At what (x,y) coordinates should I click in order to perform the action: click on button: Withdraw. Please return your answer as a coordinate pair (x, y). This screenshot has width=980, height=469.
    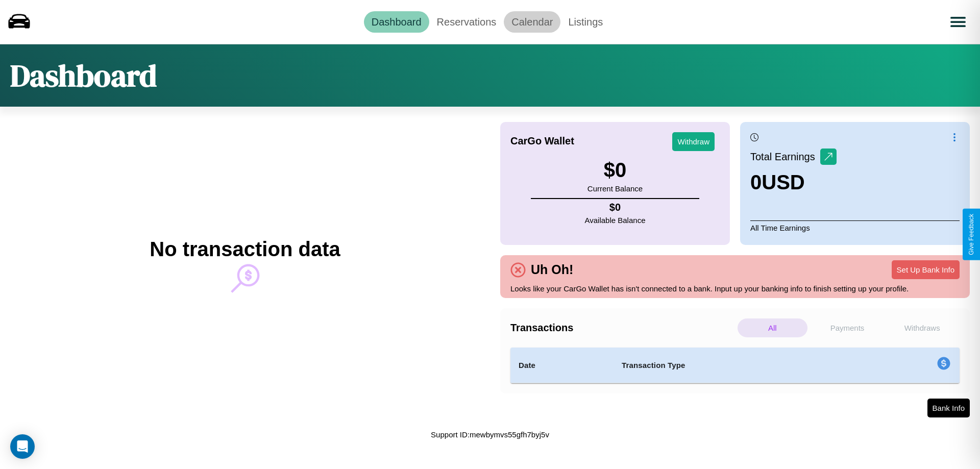
    Looking at the image, I should click on (693, 141).